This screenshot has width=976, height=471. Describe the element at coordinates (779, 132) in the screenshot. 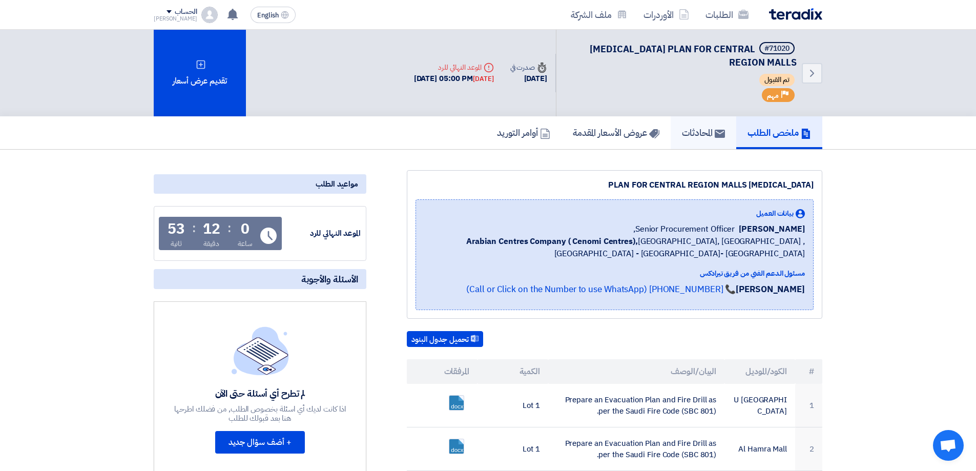

I see `h5: ملخص الطلب` at that location.